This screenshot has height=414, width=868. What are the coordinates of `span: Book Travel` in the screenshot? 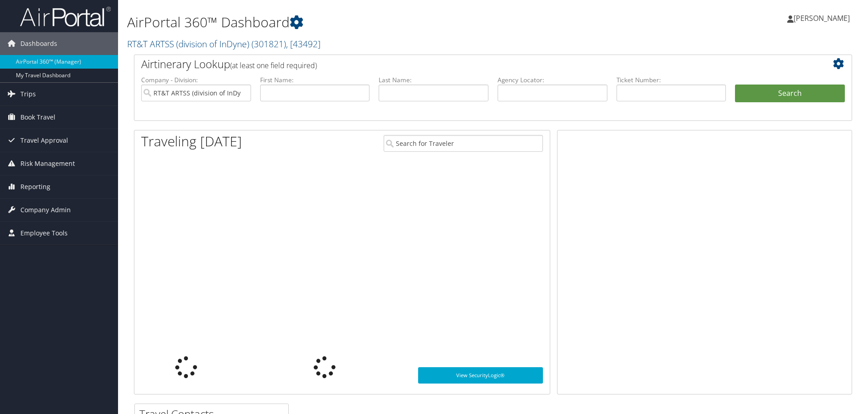 It's located at (37, 117).